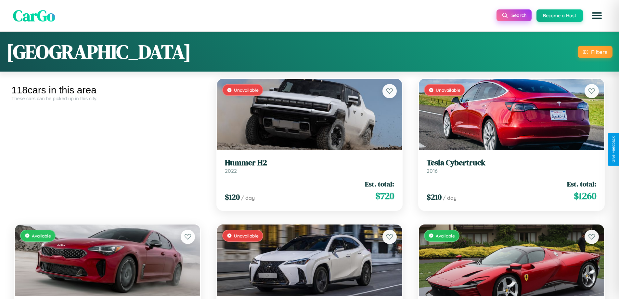 Image resolution: width=619 pixels, height=299 pixels. I want to click on div: These cars can be picked up in this city., so click(108, 98).